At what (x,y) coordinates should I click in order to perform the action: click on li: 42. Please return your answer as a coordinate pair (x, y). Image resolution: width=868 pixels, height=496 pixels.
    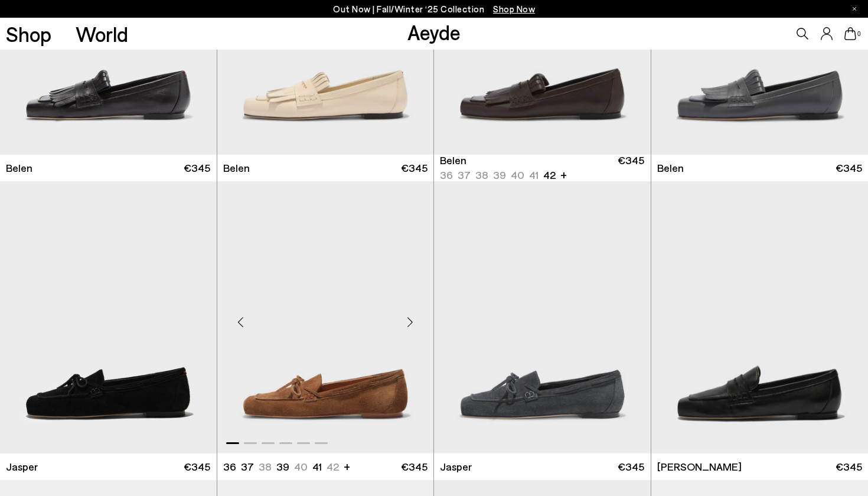
    Looking at the image, I should click on (550, 175).